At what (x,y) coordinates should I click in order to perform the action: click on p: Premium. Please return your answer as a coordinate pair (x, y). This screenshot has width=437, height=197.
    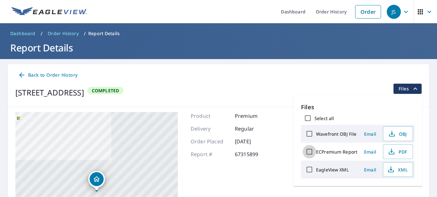
    Looking at the image, I should click on (254, 116).